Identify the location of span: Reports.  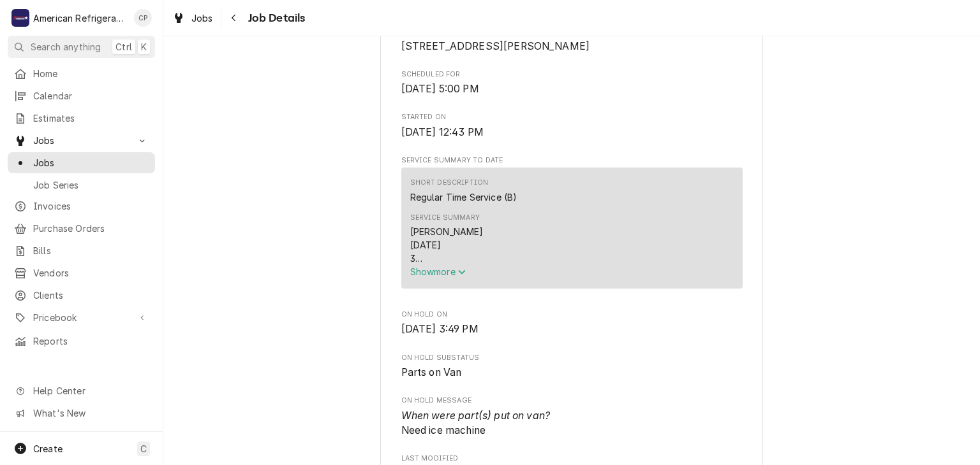
(91, 341).